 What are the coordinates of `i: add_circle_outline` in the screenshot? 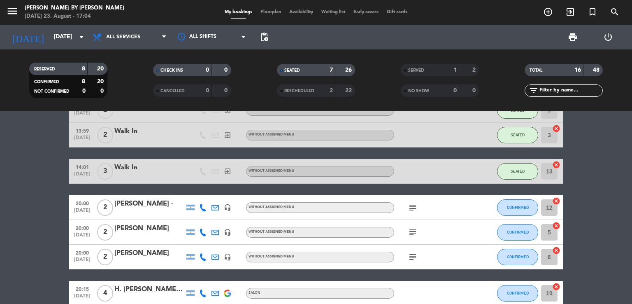 It's located at (548, 12).